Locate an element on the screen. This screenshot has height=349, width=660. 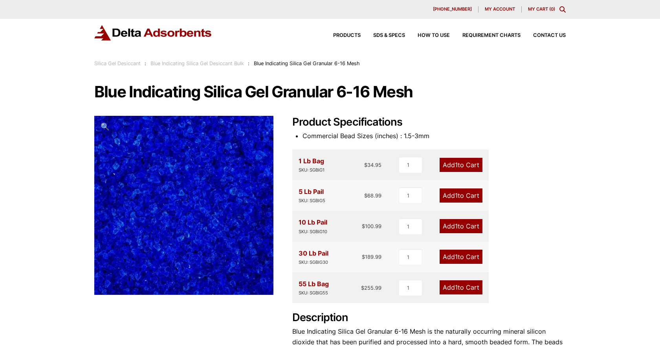
div: SKU: SGBIG55 is located at coordinates (314, 293).